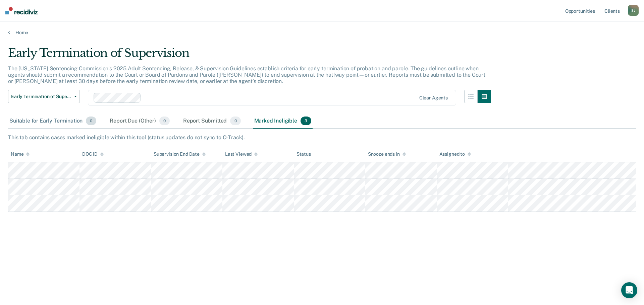  I want to click on div: Supervision End Date, so click(179, 154).